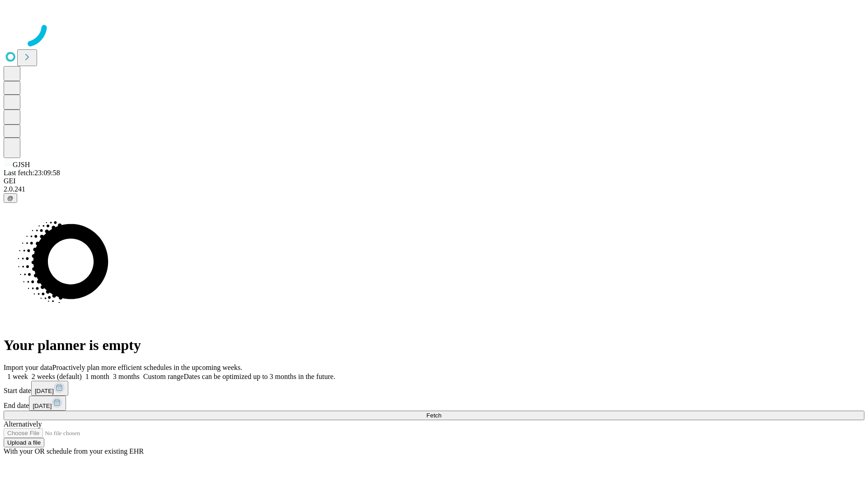  I want to click on span: Last fetch: 23:09:58, so click(32, 172).